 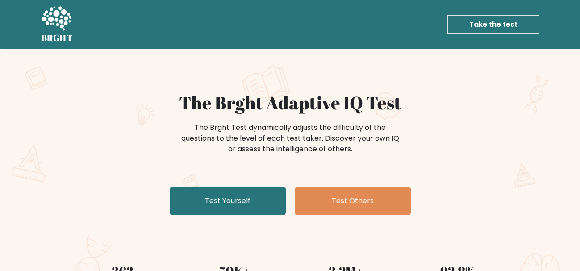 I want to click on a: Take the test, so click(x=493, y=25).